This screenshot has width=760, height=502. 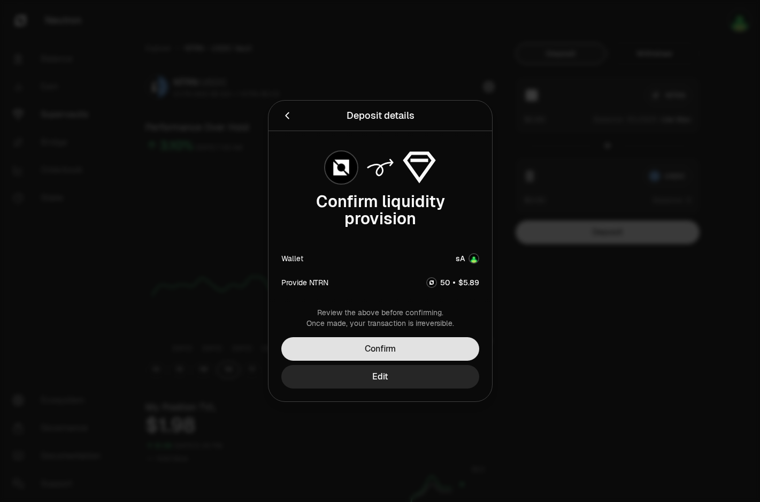 I want to click on button: Confirm, so click(x=380, y=349).